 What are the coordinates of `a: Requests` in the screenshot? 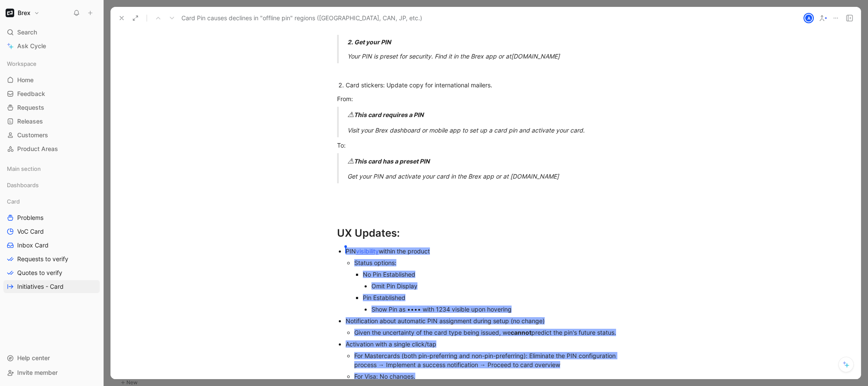 It's located at (52, 107).